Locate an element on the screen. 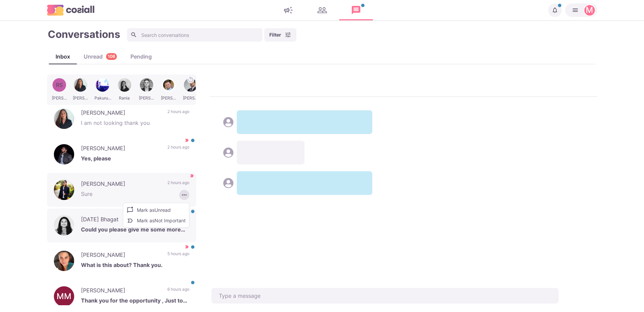 This screenshot has width=644, height=312. div: Pending is located at coordinates (141, 56).